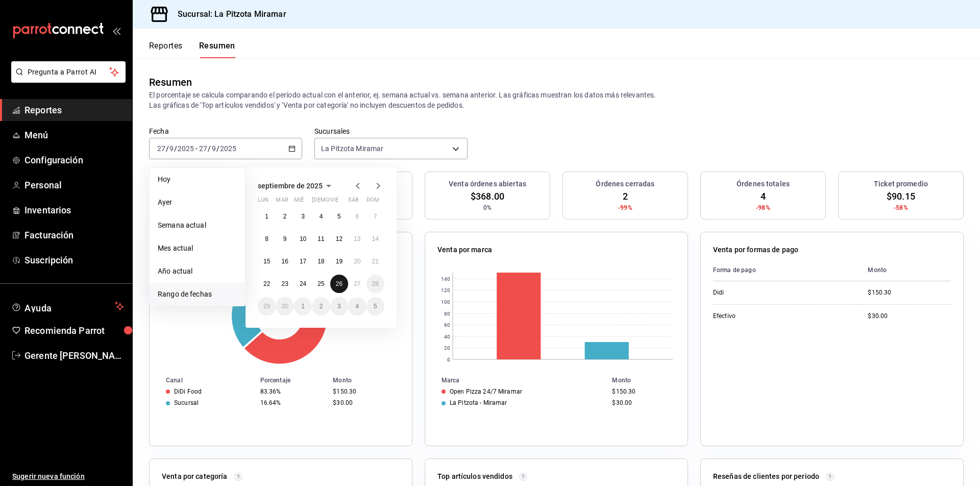  Describe the element at coordinates (376, 261) in the screenshot. I see `abbr: 21 de septiembre de 2025` at that location.